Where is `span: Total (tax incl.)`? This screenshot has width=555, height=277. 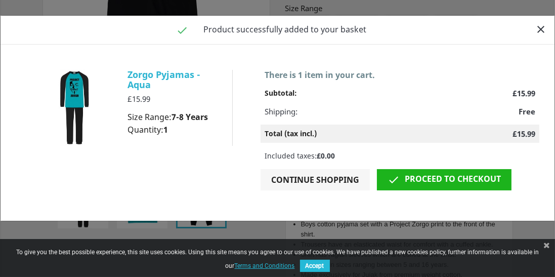 span: Total (tax incl.) is located at coordinates (290, 134).